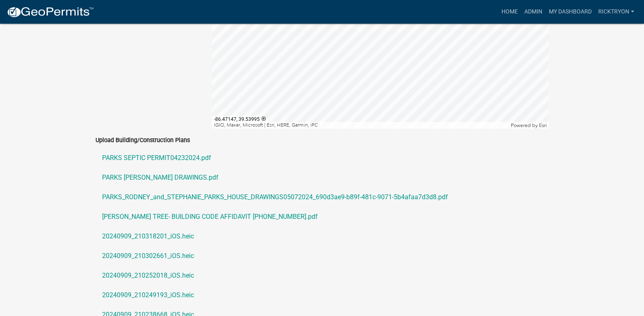  Describe the element at coordinates (322, 295) in the screenshot. I see `a: 20240909_210249193_iOS.heic` at that location.